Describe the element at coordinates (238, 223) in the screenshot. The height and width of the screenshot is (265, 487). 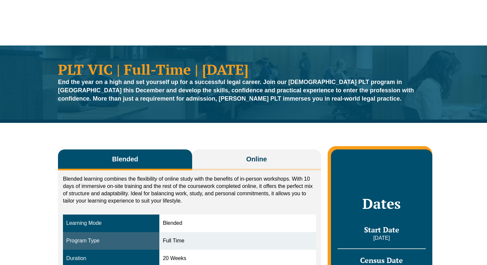
I see `div: Blended` at that location.